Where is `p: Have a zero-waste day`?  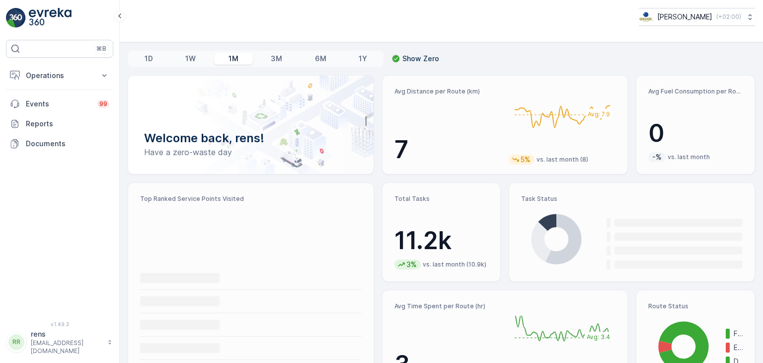 p: Have a zero-waste day is located at coordinates (251, 152).